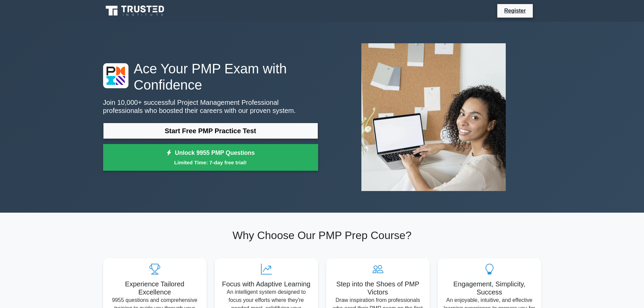  Describe the element at coordinates (211, 106) in the screenshot. I see `p: Join 10,000+ successful Project Management Professional professionals who boosted their careers w...` at that location.